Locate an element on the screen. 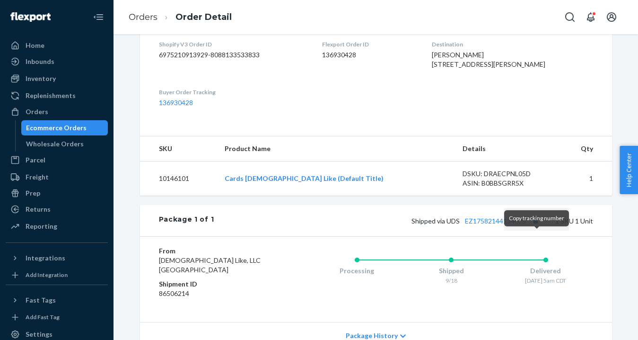 The height and width of the screenshot is (340, 638). a: Reporting is located at coordinates (57, 226).